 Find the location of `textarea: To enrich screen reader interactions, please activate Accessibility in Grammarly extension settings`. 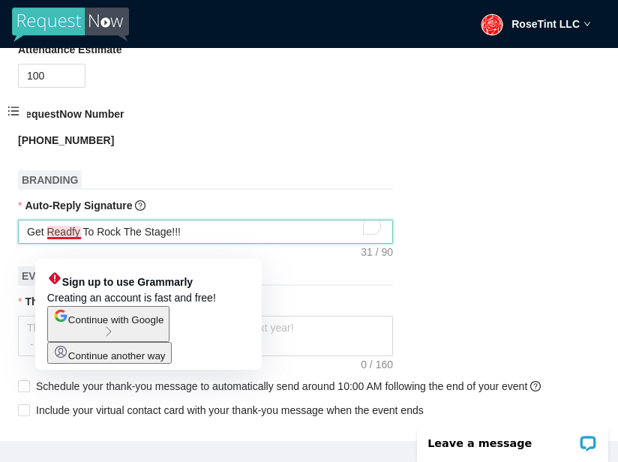

textarea: To enrich screen reader interactions, please activate Accessibility in Grammarly extension settings is located at coordinates (205, 232).